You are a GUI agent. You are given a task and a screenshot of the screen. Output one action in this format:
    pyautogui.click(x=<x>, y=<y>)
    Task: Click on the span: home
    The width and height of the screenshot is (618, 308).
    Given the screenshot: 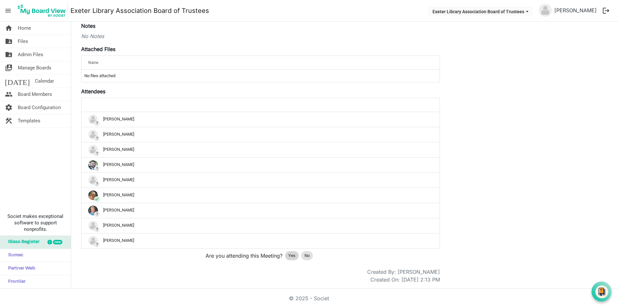 What is the action you would take?
    pyautogui.click(x=9, y=28)
    